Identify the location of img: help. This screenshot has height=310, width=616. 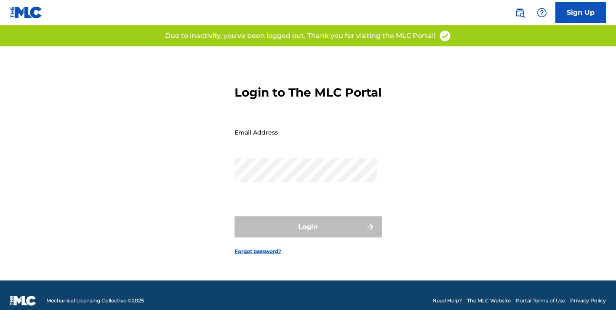
(542, 13).